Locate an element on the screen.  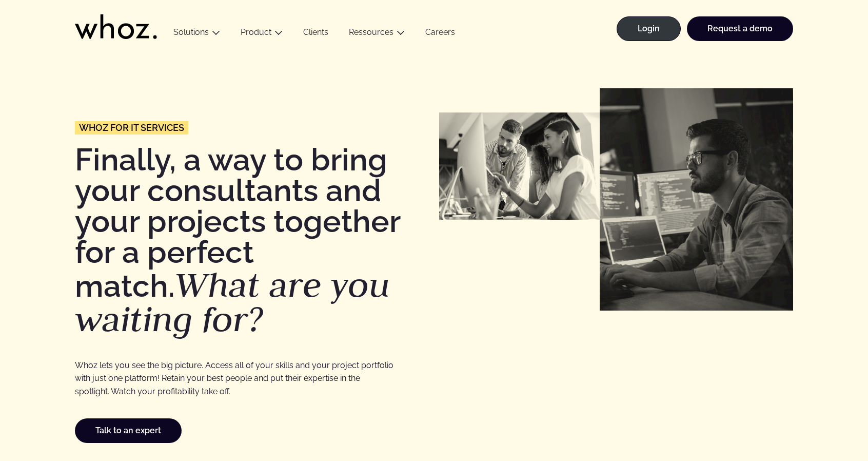
a: Careers is located at coordinates (440, 34).